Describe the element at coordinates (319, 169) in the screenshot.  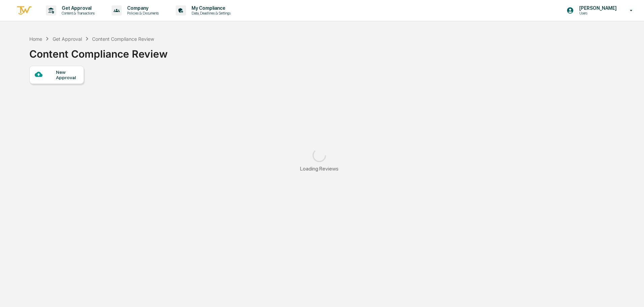
I see `div: Loading Reviews` at that location.